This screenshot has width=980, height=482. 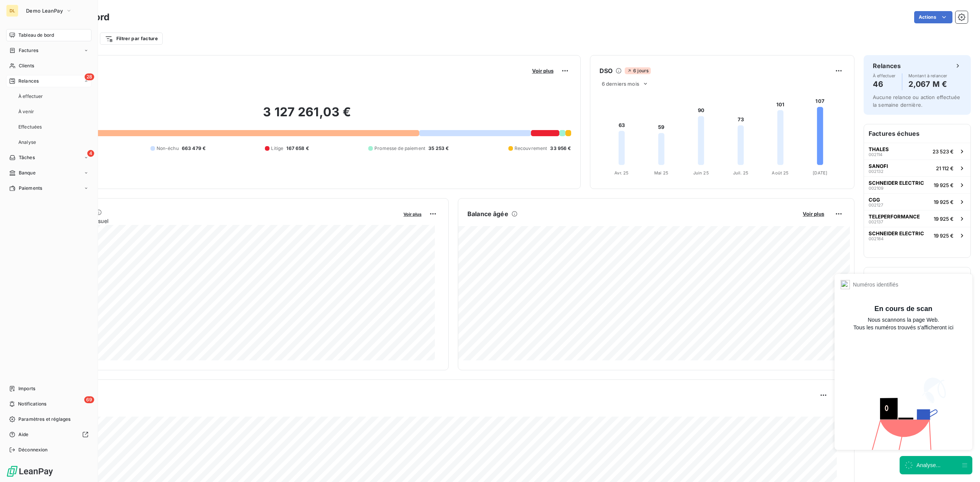 I want to click on h4: 46, so click(x=884, y=84).